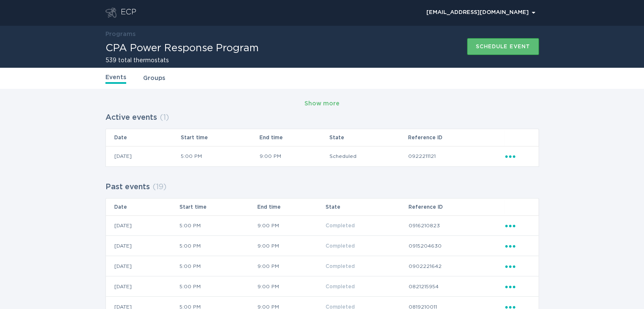 The image size is (644, 309). What do you see at coordinates (128, 13) in the screenshot?
I see `div: ECP` at bounding box center [128, 13].